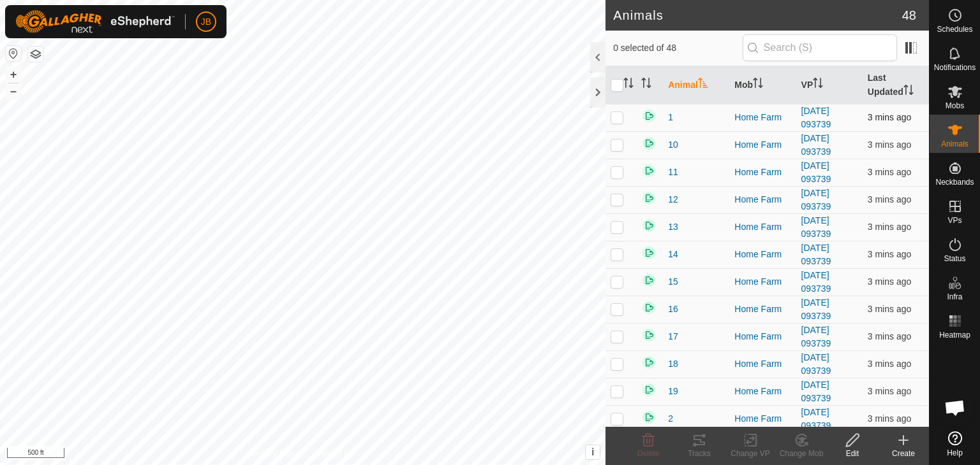 The height and width of the screenshot is (465, 980). I want to click on span: 17, so click(674, 336).